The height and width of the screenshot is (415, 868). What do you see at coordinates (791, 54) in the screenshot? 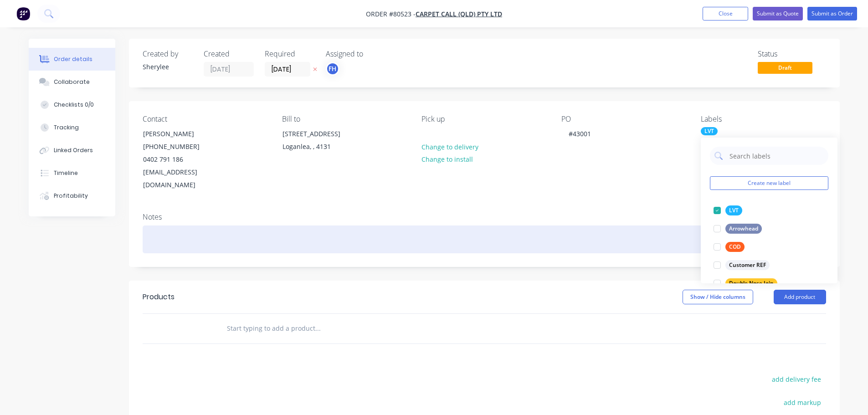
I see `div: Status` at bounding box center [791, 54].